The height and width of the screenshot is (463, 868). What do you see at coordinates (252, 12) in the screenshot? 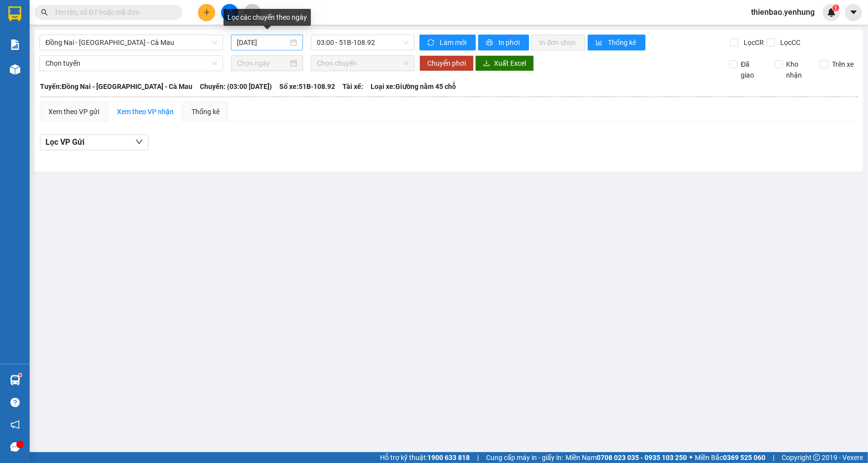
I see `button: aim` at bounding box center [252, 12].